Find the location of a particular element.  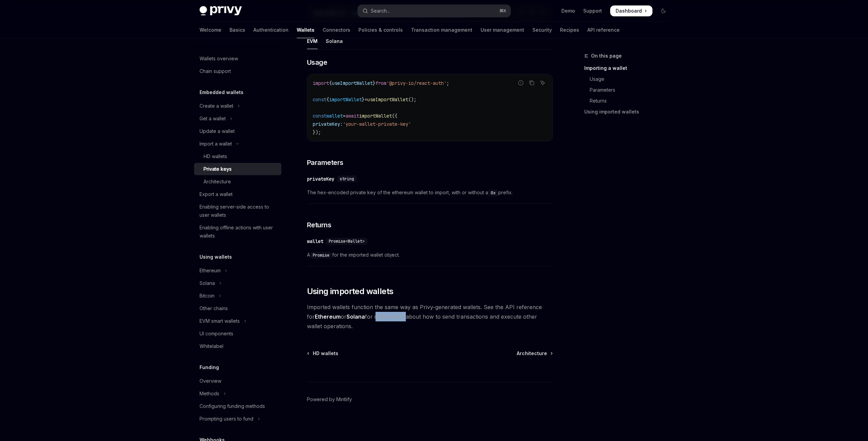

a: Other chains is located at coordinates (238, 308).